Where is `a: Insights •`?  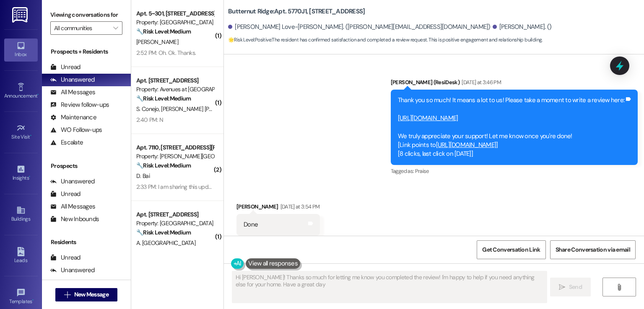
a: Insights • is located at coordinates (21, 174).